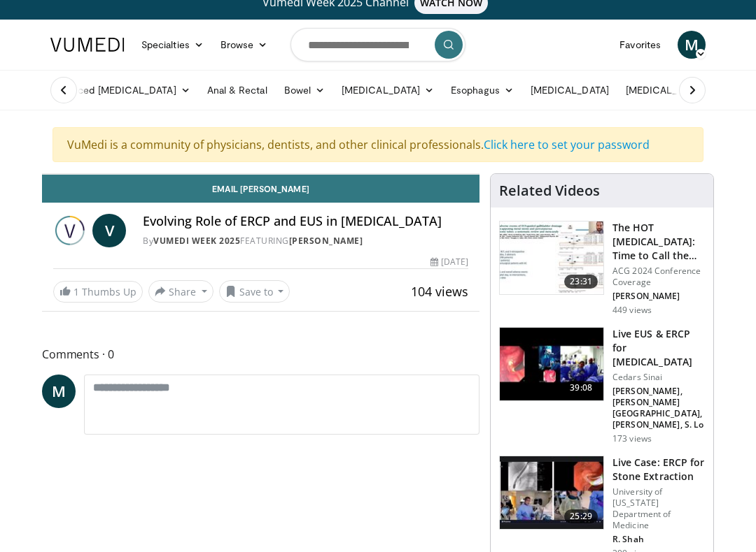 The image size is (756, 552). Describe the element at coordinates (255, 291) in the screenshot. I see `button: Save to` at that location.